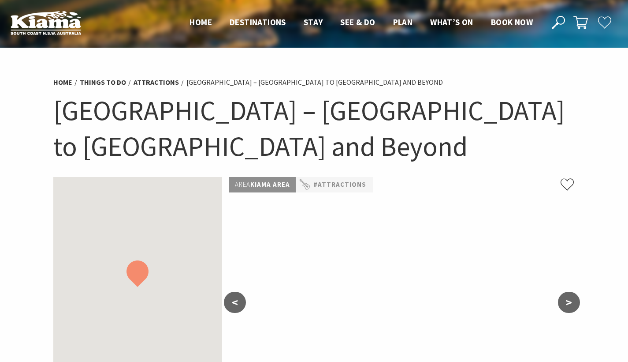  I want to click on a: Home, so click(63, 82).